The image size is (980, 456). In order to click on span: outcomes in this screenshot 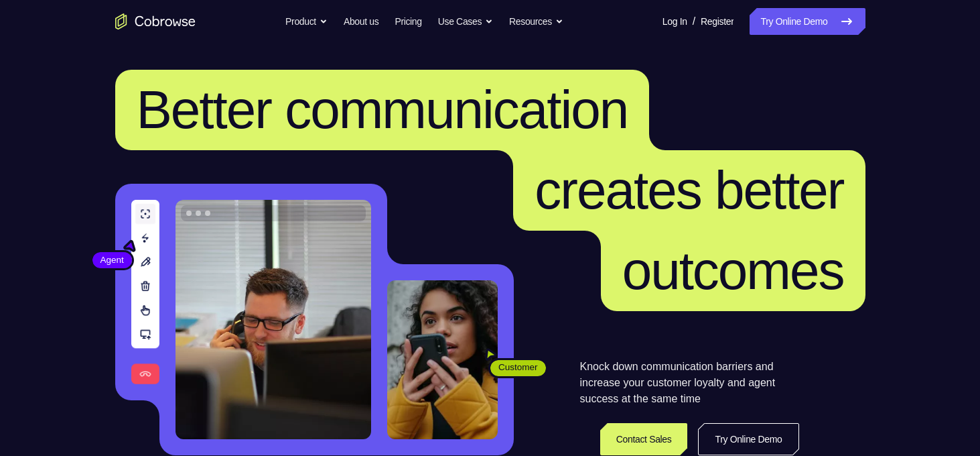, I will do `click(733, 270)`.